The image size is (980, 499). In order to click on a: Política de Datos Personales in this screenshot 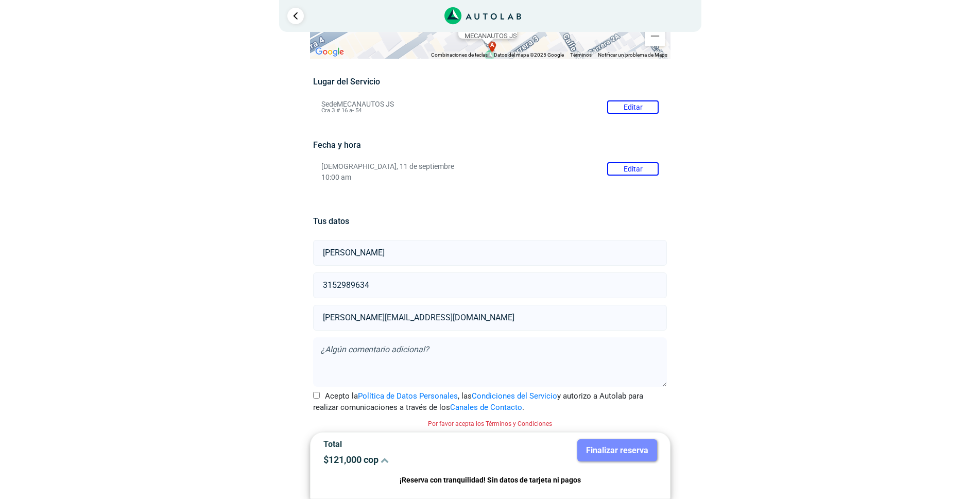, I will do `click(408, 396)`.